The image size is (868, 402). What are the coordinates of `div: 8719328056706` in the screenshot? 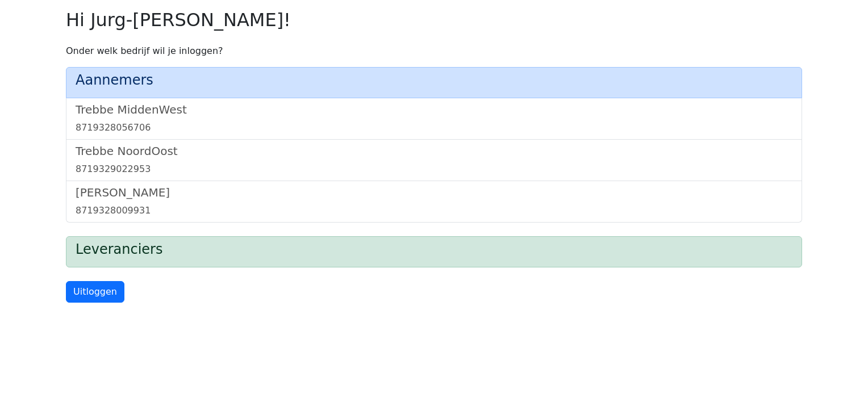 It's located at (434, 128).